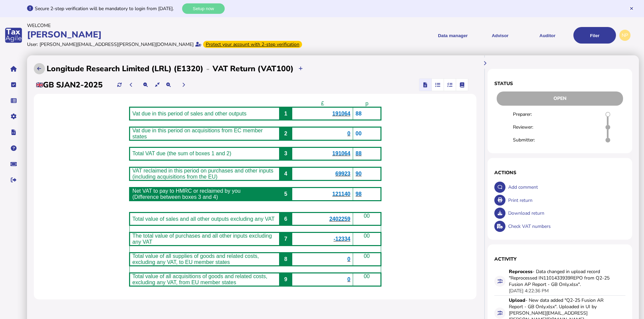 This screenshot has height=319, width=644. Describe the element at coordinates (173, 25) in the screenshot. I see `div: Welcome` at that location.